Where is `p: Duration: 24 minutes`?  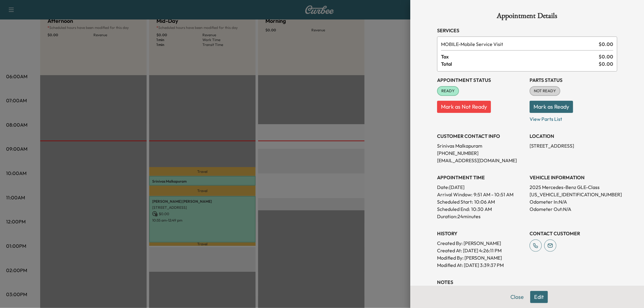 p: Duration: 24 minutes is located at coordinates (481, 217).